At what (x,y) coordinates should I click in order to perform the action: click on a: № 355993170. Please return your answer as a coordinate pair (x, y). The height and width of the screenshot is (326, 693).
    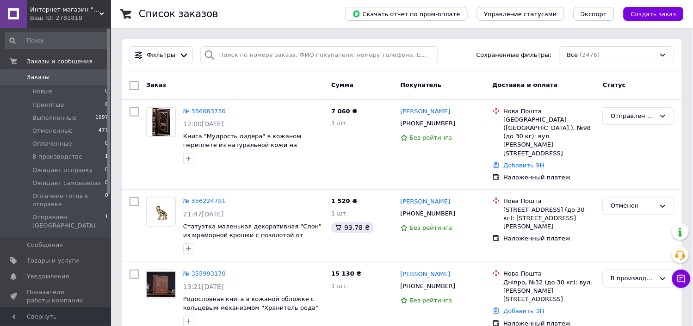
    Looking at the image, I should click on (205, 273).